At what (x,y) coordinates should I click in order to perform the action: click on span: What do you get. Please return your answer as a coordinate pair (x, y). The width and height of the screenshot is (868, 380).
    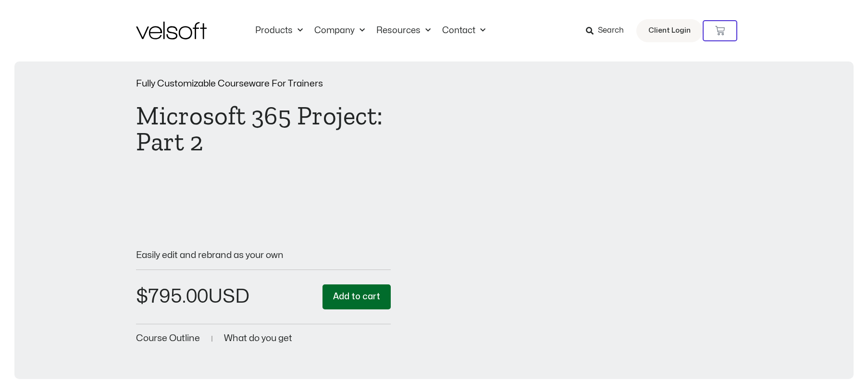
    Looking at the image, I should click on (258, 338).